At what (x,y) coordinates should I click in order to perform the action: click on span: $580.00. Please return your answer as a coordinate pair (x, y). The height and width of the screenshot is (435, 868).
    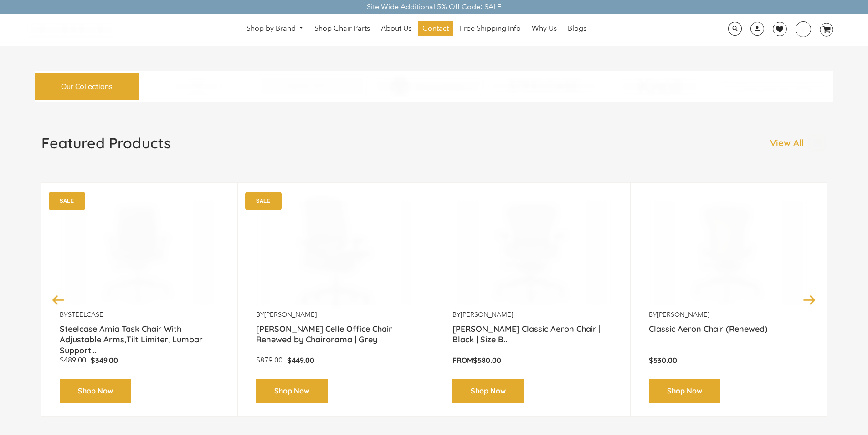
    Looking at the image, I should click on (487, 360).